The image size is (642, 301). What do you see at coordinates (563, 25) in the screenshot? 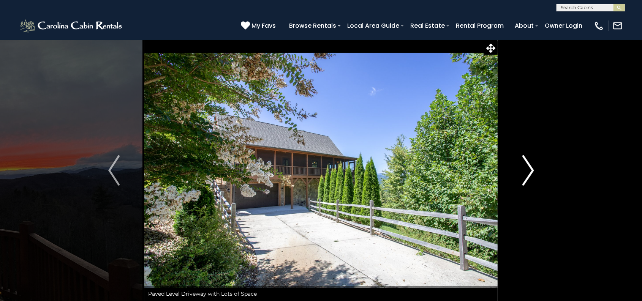
I see `a: Owner Login` at bounding box center [563, 25].